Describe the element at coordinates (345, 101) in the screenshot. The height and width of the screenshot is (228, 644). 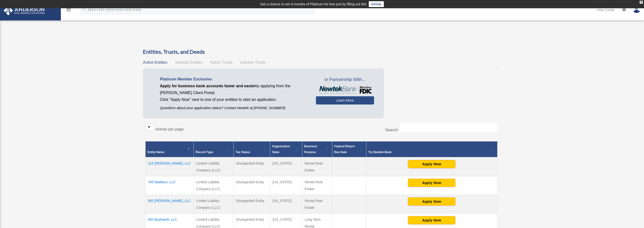
I see `a: Learn More` at that location.